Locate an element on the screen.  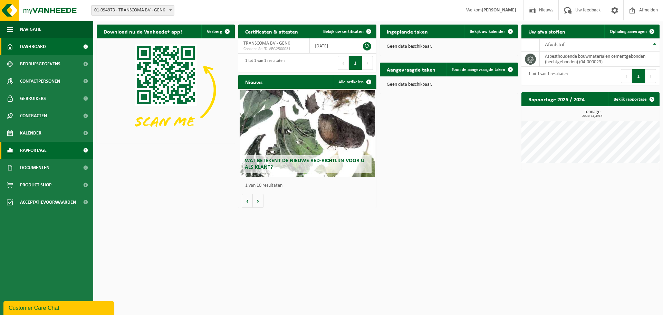
a: Bekijk rapportage is located at coordinates (634, 99).